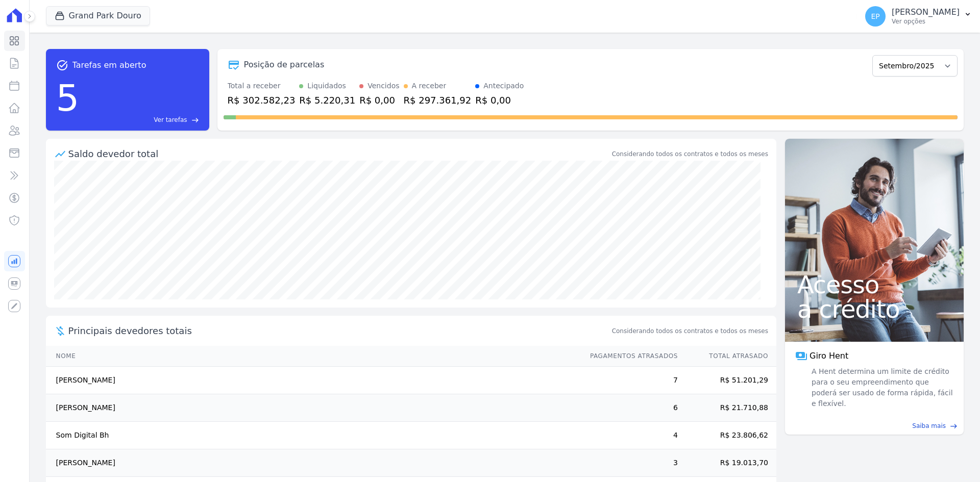 The width and height of the screenshot is (980, 482). I want to click on td: 6, so click(629, 408).